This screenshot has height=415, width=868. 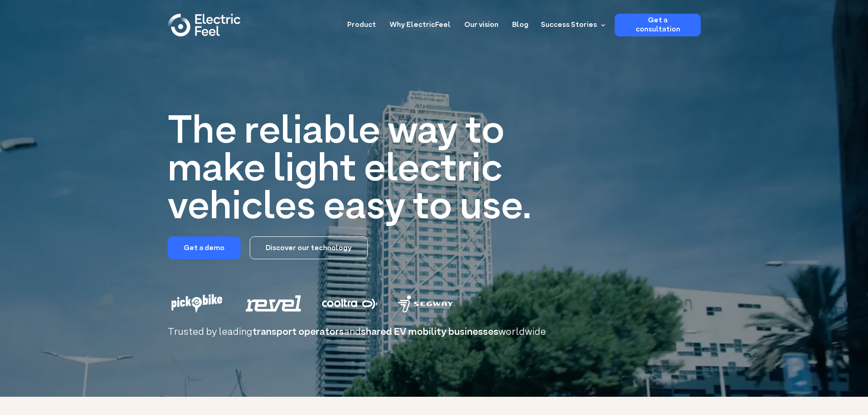 What do you see at coordinates (434, 332) in the screenshot?
I see `h2: Trusted by leading and worldwide` at bounding box center [434, 332].